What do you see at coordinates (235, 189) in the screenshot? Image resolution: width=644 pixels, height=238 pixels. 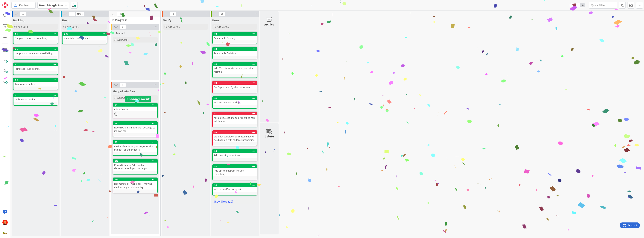 I see `div: add data-offset support` at bounding box center [235, 189].